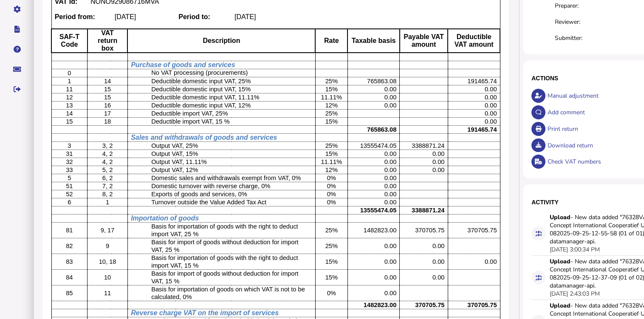 The height and width of the screenshot is (319, 644). I want to click on b: VAT return box, so click(107, 41).